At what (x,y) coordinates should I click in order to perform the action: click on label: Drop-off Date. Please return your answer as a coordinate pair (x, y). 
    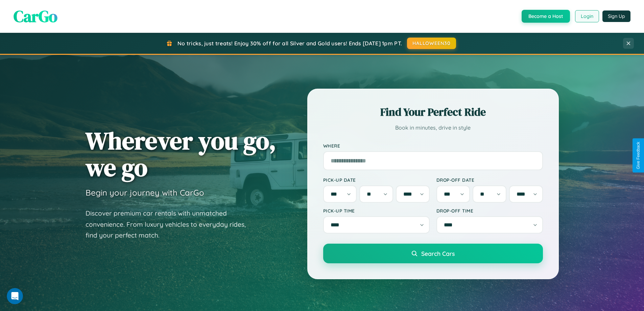
    Looking at the image, I should click on (490, 180).